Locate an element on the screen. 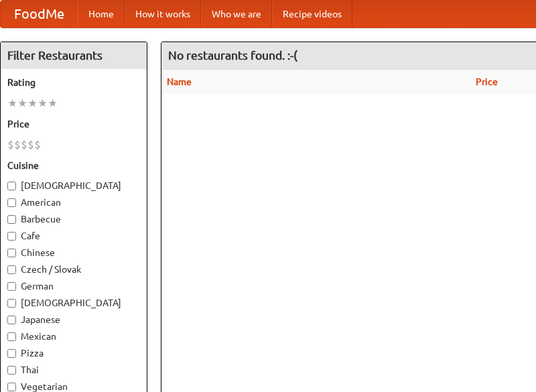  label: Pizza is located at coordinates (74, 353).